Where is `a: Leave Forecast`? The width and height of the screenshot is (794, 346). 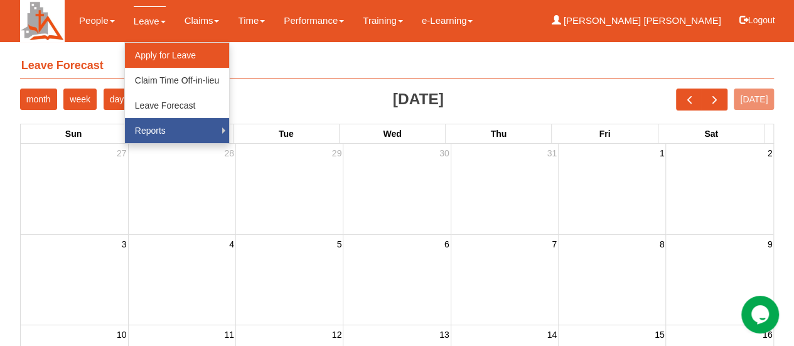 a: Leave Forecast is located at coordinates (177, 106).